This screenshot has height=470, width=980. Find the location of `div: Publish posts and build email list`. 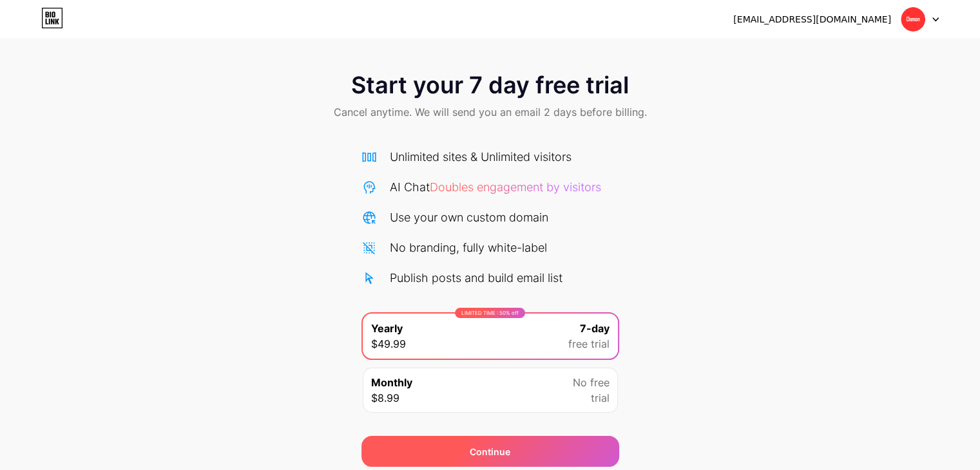

div: Publish posts and build email list is located at coordinates (476, 277).